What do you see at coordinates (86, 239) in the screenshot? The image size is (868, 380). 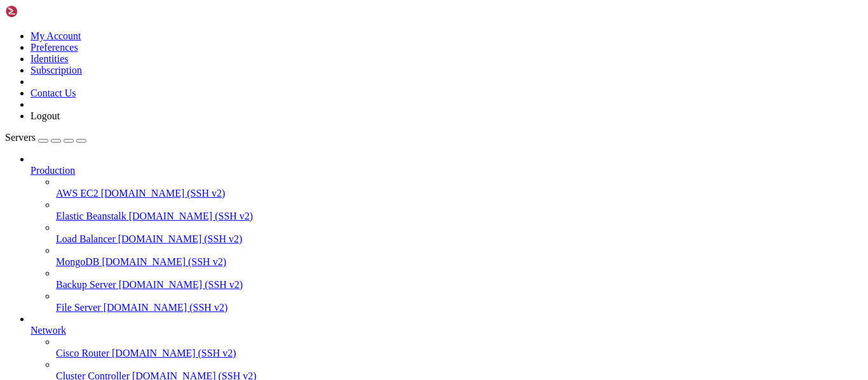 I see `span: Load Balancer` at bounding box center [86, 239].